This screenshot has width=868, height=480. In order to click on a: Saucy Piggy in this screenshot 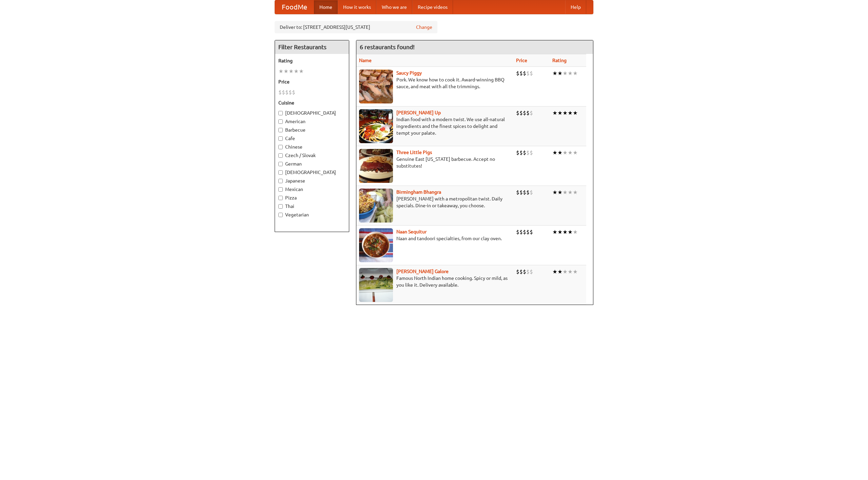, I will do `click(409, 73)`.